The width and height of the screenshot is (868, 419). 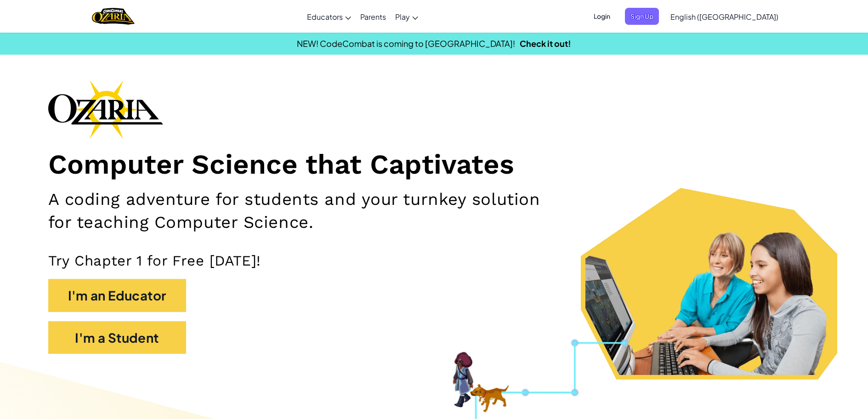 I want to click on h1: Computer Science that Captivates, so click(x=434, y=164).